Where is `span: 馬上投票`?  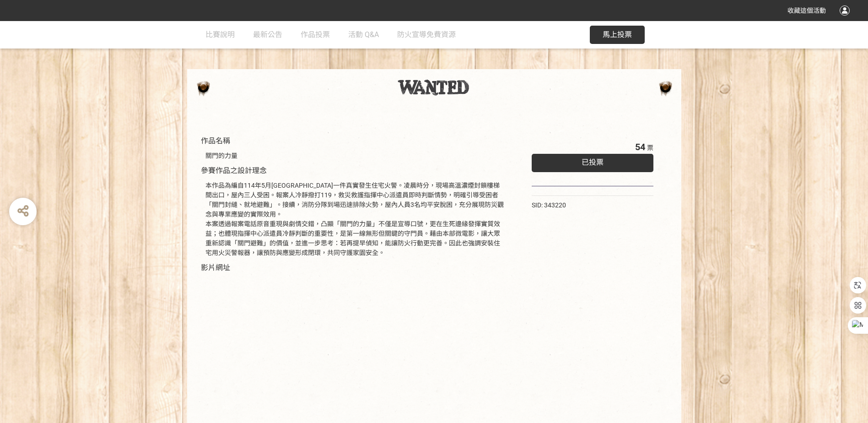 span: 馬上投票 is located at coordinates (617, 34).